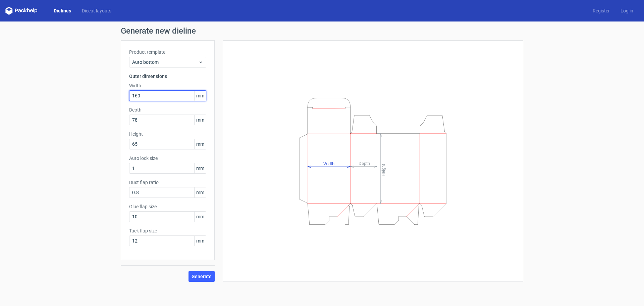 The image size is (644, 306). I want to click on button: Generate, so click(202, 276).